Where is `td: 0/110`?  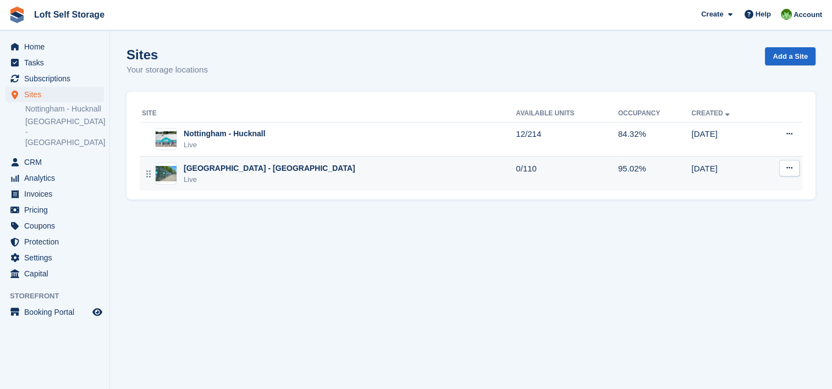
td: 0/110 is located at coordinates (567, 174).